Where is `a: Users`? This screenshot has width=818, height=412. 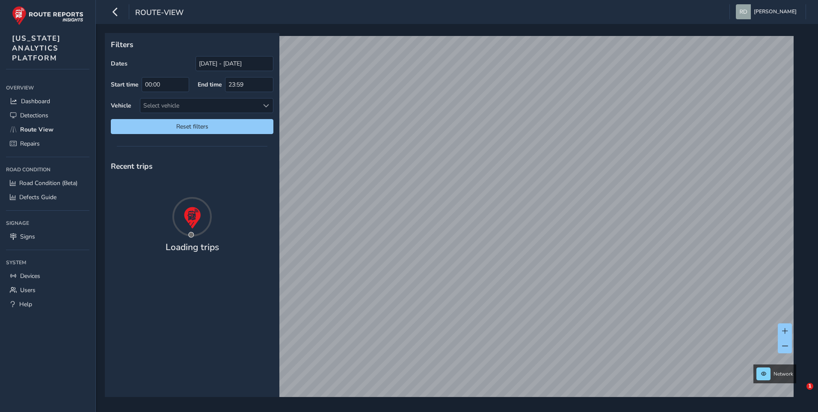 a: Users is located at coordinates (47, 290).